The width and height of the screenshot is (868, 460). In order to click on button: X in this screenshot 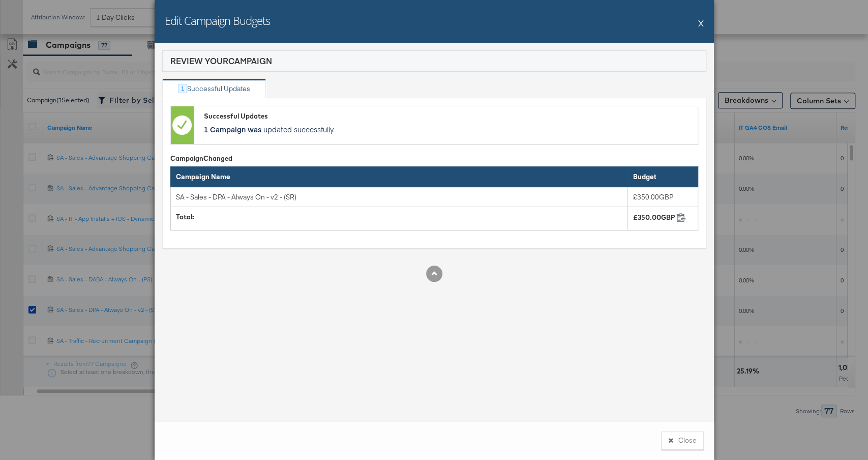, I will do `click(701, 23)`.